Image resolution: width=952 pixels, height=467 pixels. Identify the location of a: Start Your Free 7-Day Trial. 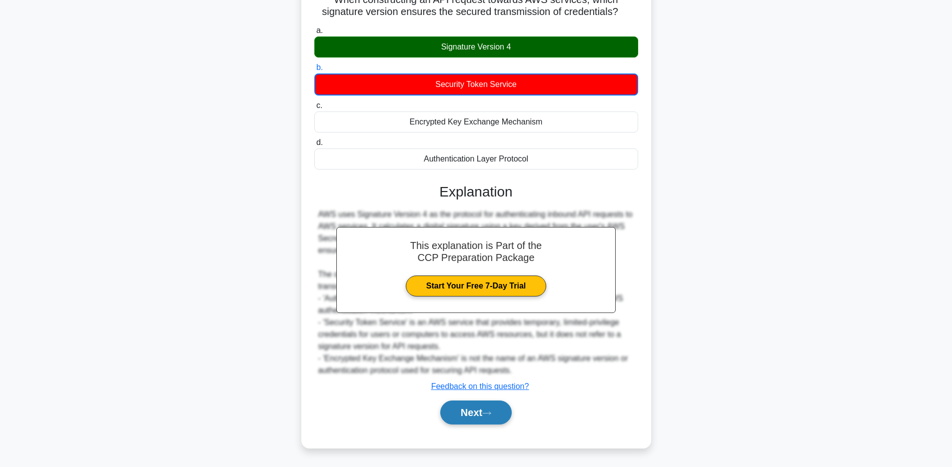
(476, 286).